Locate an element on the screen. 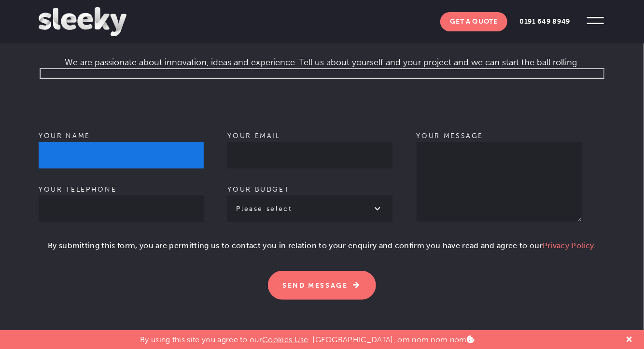 The width and height of the screenshot is (644, 349). label: Your telephone is located at coordinates (121, 199).